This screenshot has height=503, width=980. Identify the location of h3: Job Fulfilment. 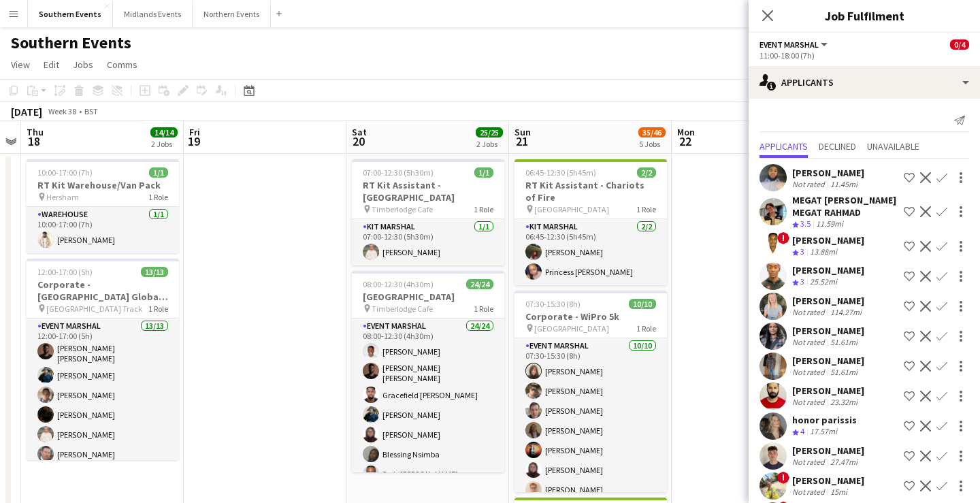
(864, 16).